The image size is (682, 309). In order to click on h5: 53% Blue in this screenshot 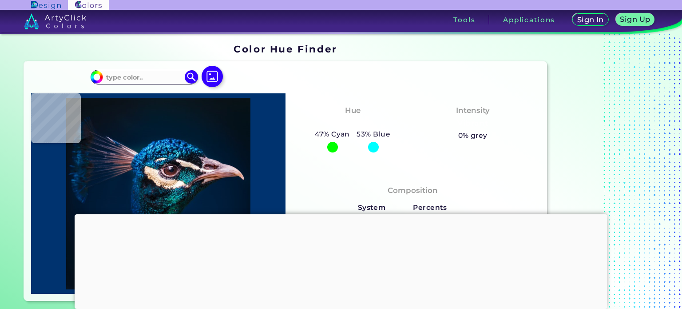, I will do `click(373, 134)`.